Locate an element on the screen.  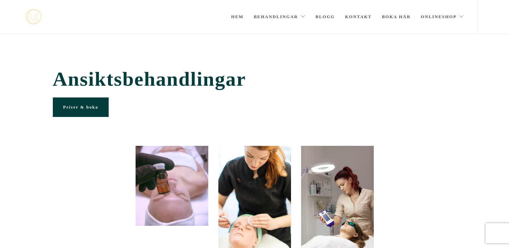
img: 20200316_113429315_iOS is located at coordinates (172, 186).